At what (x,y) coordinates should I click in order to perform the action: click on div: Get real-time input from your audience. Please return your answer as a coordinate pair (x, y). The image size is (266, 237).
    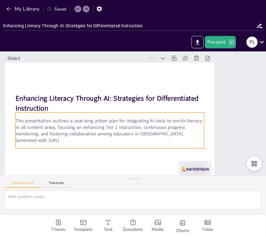
    Looking at the image, I should click on (133, 226).